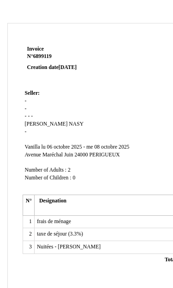  I want to click on span: frais de ménage, so click(54, 222).